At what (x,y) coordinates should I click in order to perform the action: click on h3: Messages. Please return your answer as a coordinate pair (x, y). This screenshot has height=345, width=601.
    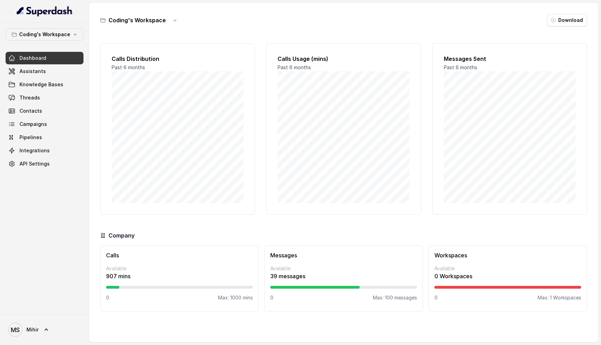
    Looking at the image, I should click on (344, 255).